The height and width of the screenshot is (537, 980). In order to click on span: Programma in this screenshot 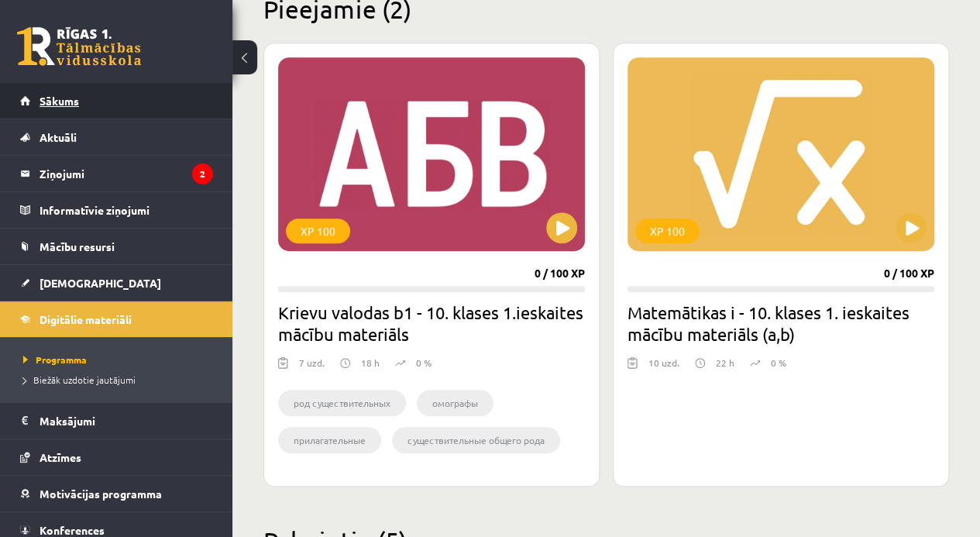, I will do `click(55, 359)`.